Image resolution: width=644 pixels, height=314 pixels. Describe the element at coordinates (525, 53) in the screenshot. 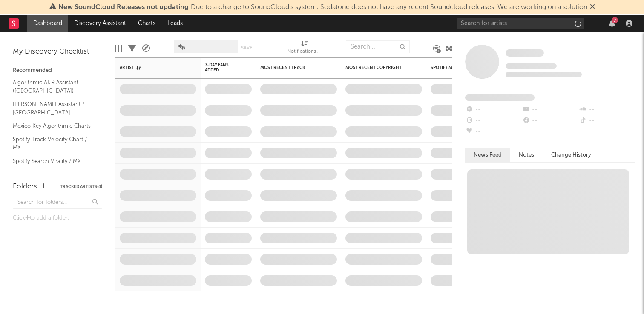

I see `span: Some Artist` at that location.